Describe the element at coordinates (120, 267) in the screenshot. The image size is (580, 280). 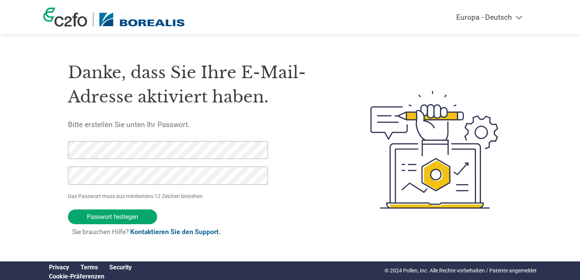
I see `a: Security` at that location.